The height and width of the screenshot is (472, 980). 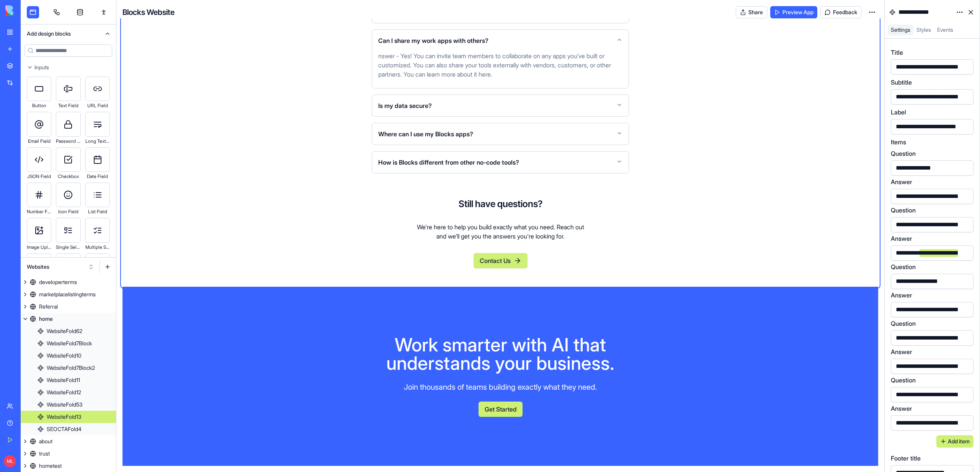 I want to click on label: Subtitle, so click(x=901, y=82).